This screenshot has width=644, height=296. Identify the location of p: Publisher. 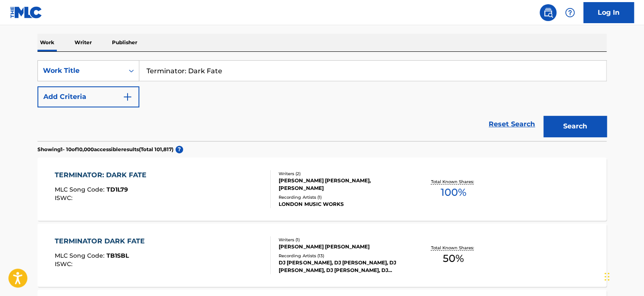
(124, 43).